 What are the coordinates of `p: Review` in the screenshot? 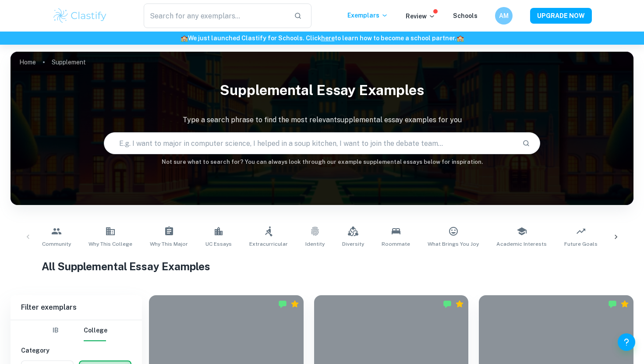 It's located at (421, 16).